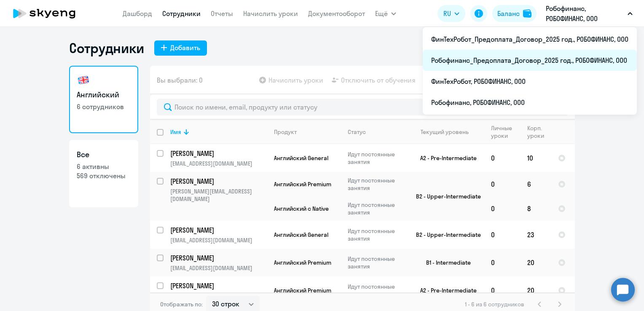  Describe the element at coordinates (386, 13) in the screenshot. I see `button: Ещё` at that location.